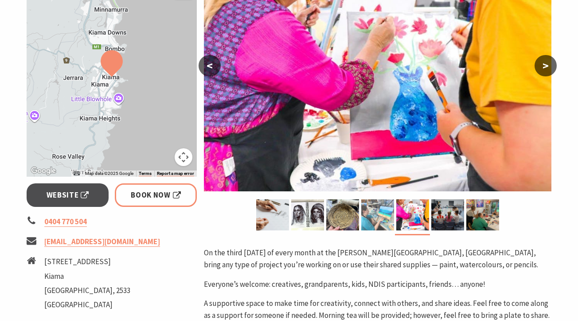  What do you see at coordinates (273, 215) in the screenshot?
I see `img: Pencil Drawing` at bounding box center [273, 215].